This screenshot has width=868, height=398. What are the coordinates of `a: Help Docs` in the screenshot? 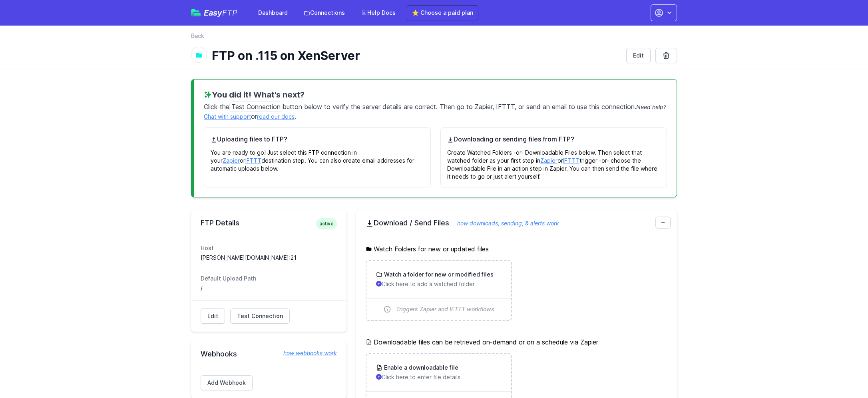 It's located at (378, 13).